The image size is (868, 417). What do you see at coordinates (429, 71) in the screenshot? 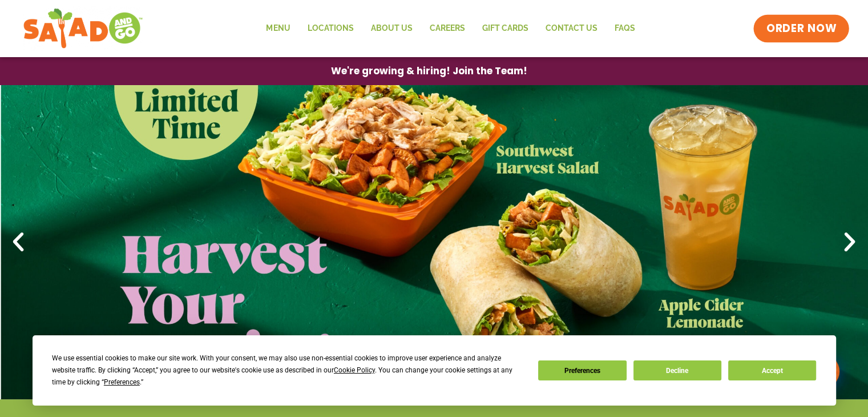
I see `span: We're growing & hiring! Join the Team!` at bounding box center [429, 71].